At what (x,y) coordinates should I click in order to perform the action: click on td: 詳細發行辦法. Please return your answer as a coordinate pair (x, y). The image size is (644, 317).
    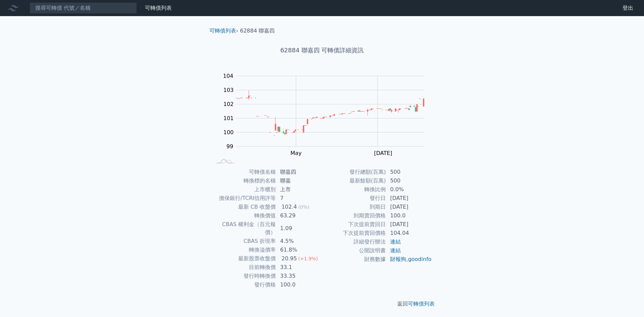
    Looking at the image, I should click on (354, 242).